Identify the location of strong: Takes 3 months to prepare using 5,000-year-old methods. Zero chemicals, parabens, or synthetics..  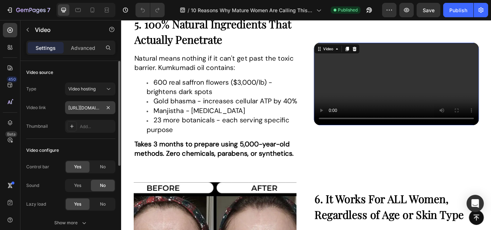
(108, 151).